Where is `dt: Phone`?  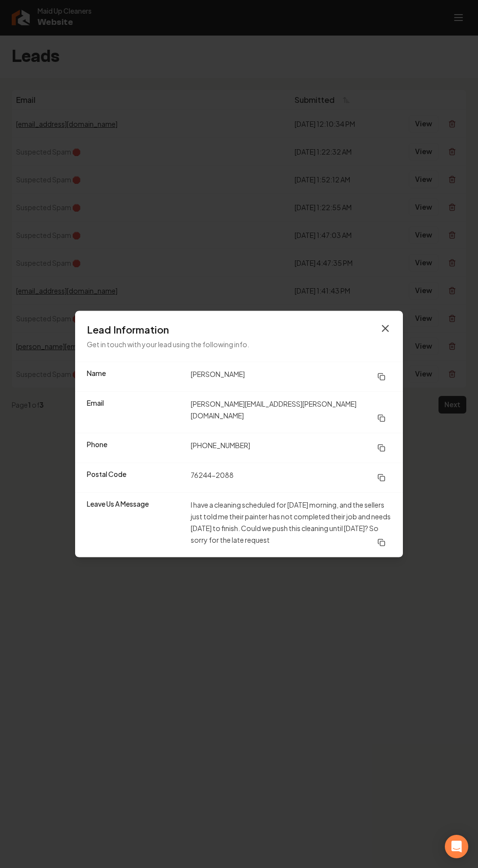
dt: Phone is located at coordinates (134, 448).